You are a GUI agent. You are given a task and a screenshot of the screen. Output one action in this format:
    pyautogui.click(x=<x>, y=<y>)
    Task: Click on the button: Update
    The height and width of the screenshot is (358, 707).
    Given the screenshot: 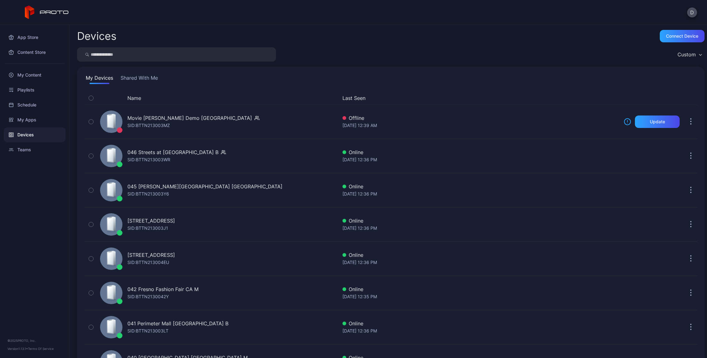 What is the action you would take?
    pyautogui.click(x=658, y=122)
    